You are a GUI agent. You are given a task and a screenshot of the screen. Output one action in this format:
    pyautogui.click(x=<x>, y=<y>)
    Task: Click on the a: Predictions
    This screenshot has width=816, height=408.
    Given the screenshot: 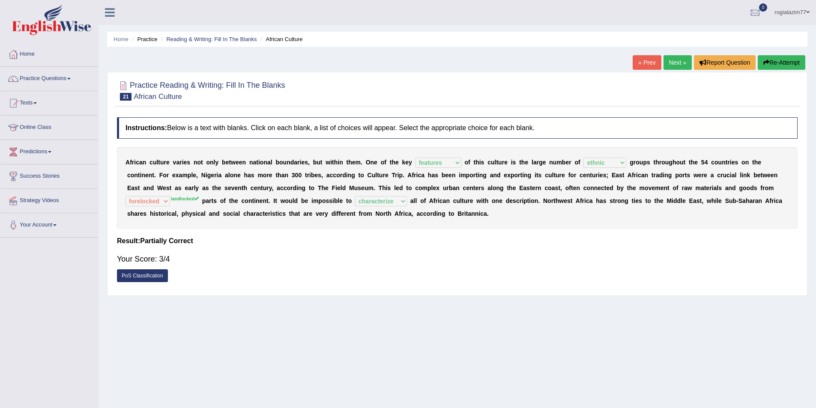 What is the action you would take?
    pyautogui.click(x=49, y=151)
    